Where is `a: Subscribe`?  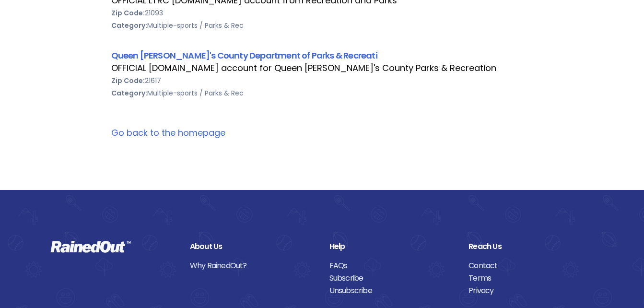
a: Subscribe is located at coordinates (392, 278).